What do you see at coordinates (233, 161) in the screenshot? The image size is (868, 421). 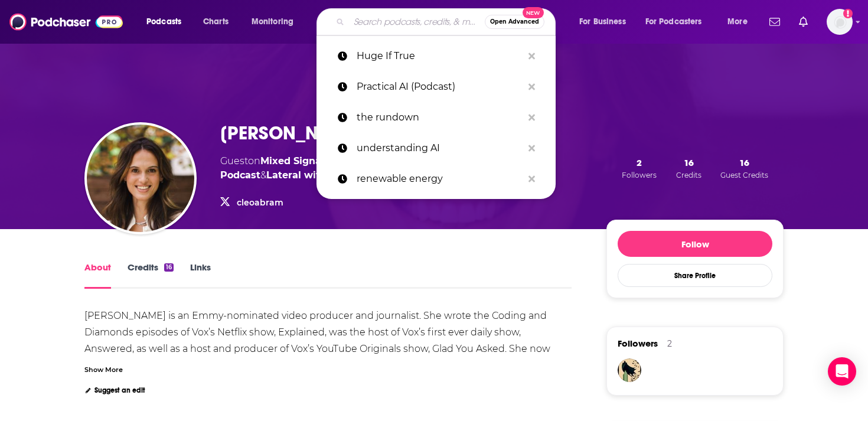 I see `span: Guest` at bounding box center [233, 161].